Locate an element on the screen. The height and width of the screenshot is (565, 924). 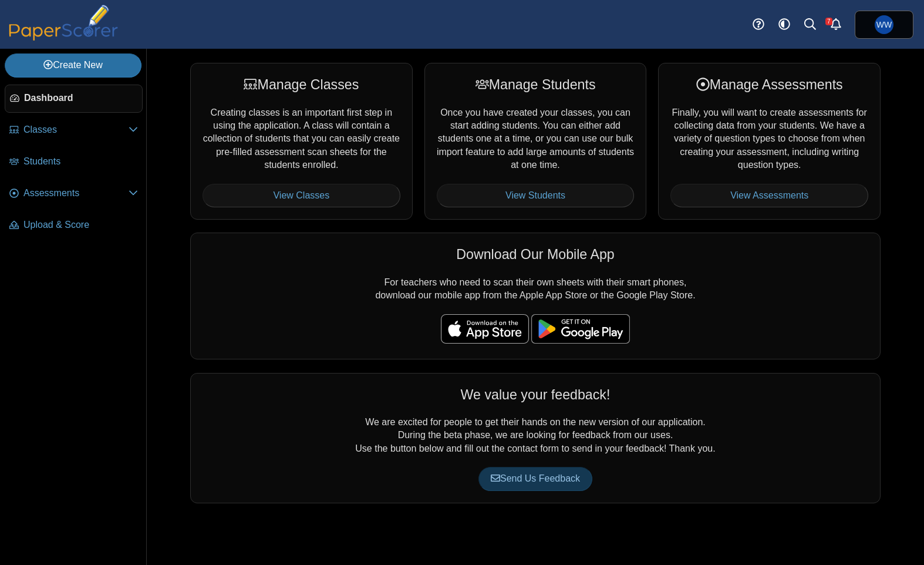
div: Once you have created your classes, you can start adding students. You can either add students on... is located at coordinates (535, 141).